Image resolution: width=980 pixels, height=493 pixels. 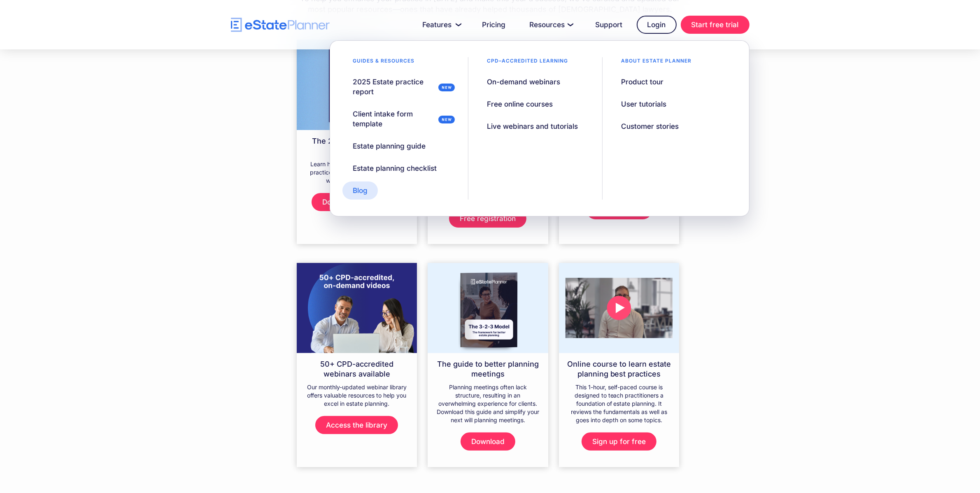 What do you see at coordinates (644, 104) in the screenshot?
I see `a: User tutorials` at bounding box center [644, 104].